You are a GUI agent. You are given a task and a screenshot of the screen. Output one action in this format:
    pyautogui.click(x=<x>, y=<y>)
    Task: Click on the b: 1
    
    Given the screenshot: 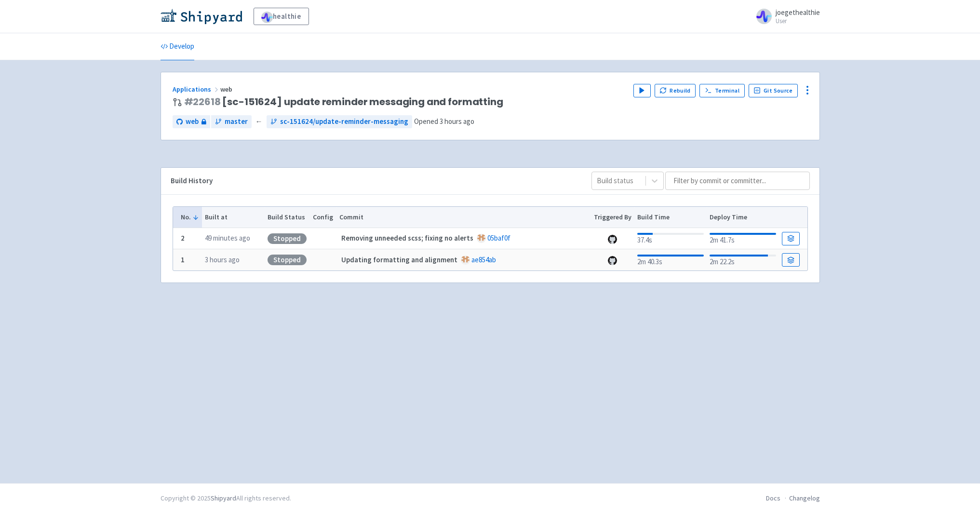 What is the action you would take?
    pyautogui.click(x=183, y=259)
    